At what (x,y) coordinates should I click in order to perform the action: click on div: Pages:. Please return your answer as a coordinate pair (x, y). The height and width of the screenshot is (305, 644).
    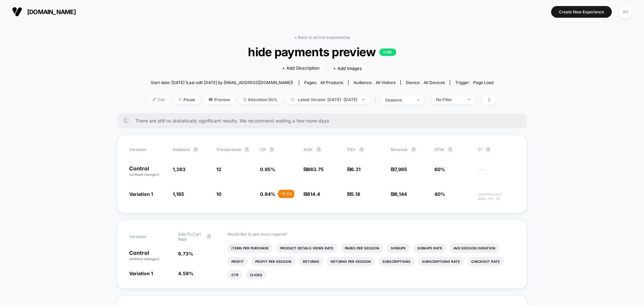
    Looking at the image, I should click on (323, 83).